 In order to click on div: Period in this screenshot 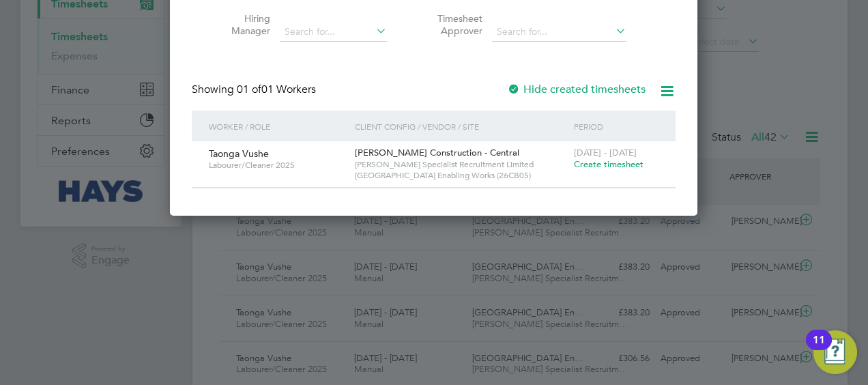, I will do `click(616, 127)`.